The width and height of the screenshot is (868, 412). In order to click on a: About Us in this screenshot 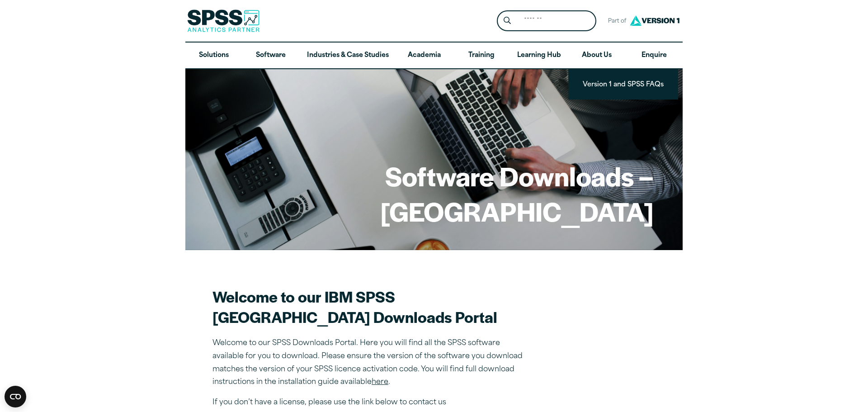, I will do `click(597, 56)`.